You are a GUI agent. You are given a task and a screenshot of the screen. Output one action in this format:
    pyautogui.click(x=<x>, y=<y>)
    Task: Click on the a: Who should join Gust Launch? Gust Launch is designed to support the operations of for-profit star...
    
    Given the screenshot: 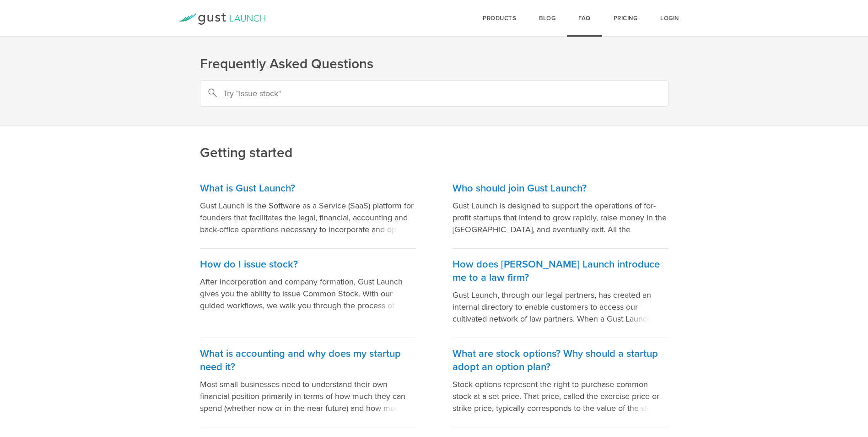 What is the action you would take?
    pyautogui.click(x=561, y=211)
    